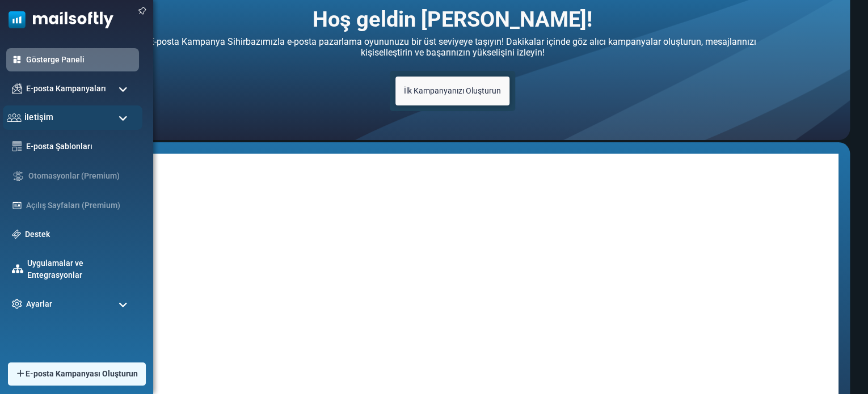  I want to click on img: workflow.svg, so click(18, 176).